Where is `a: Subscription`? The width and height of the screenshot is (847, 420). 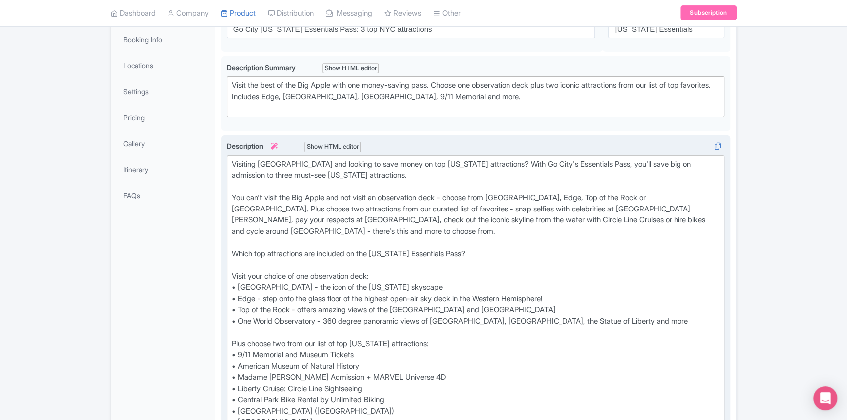 a: Subscription is located at coordinates (708, 13).